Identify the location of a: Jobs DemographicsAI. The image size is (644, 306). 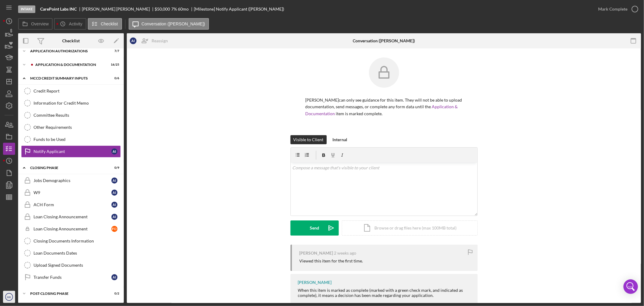
(71, 180).